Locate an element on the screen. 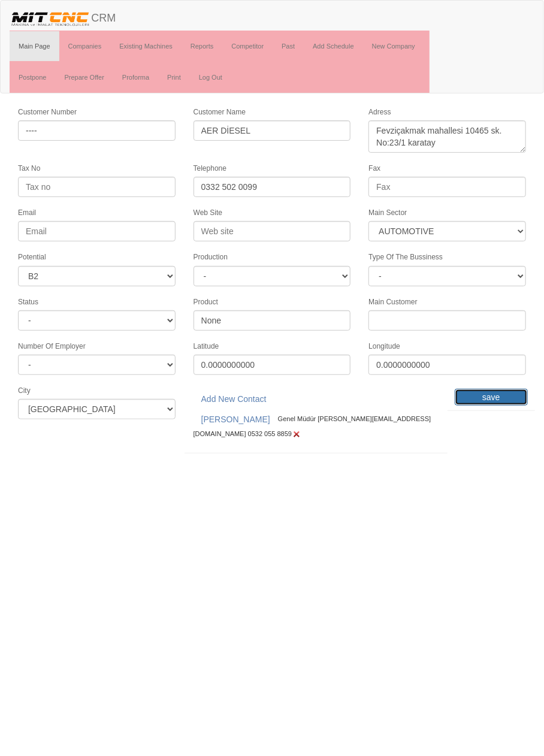 The height and width of the screenshot is (756, 544). a: Companies is located at coordinates (85, 46).